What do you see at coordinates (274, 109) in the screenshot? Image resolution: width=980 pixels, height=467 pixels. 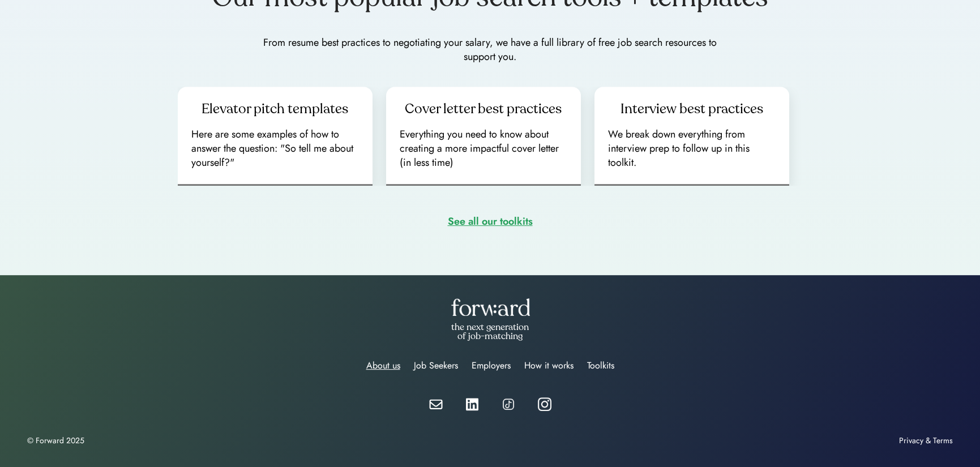 I see `div: Elevator pitch templates` at bounding box center [274, 109].